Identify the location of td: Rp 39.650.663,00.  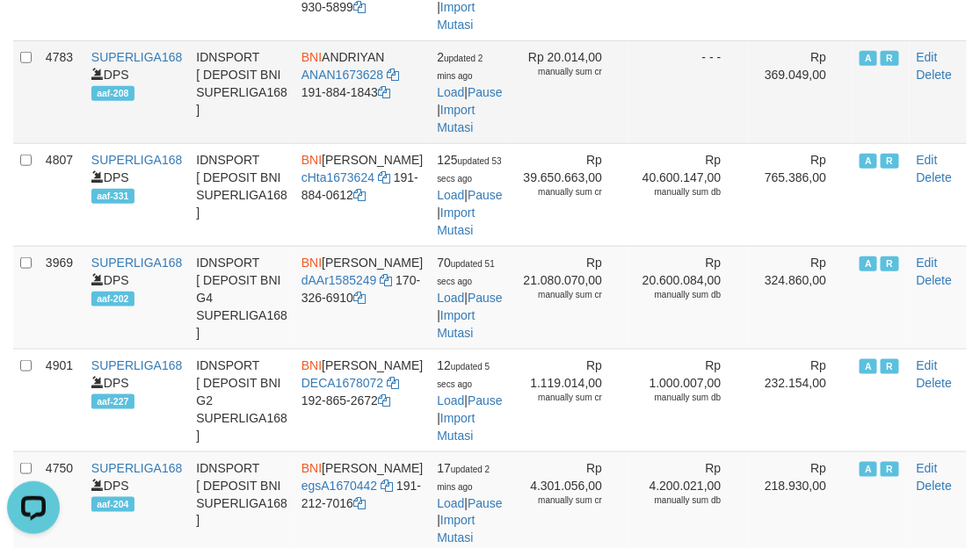
(569, 194).